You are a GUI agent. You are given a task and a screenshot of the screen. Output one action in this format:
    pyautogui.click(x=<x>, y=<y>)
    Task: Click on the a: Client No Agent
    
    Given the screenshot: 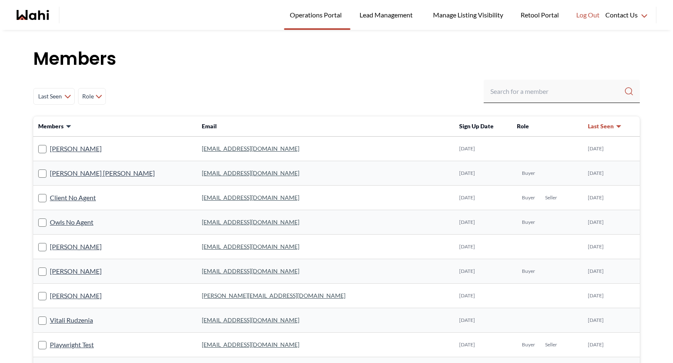 What is the action you would take?
    pyautogui.click(x=73, y=198)
    